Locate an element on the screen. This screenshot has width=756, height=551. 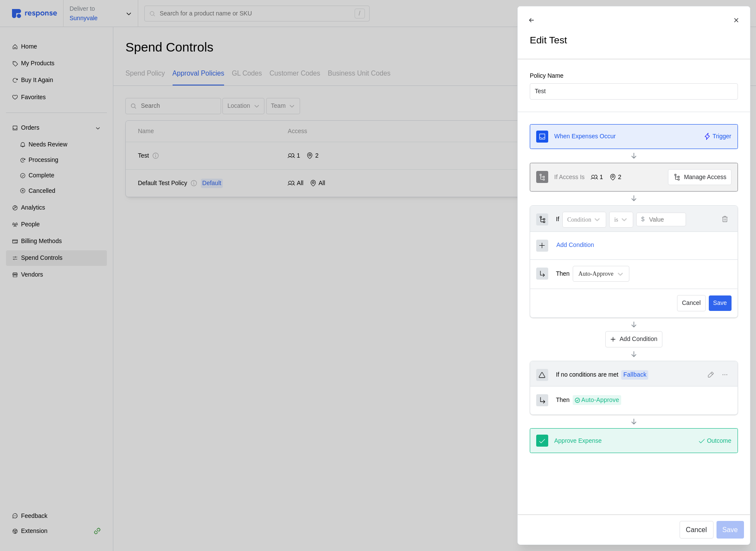
p: If Access Is is located at coordinates (569, 178).